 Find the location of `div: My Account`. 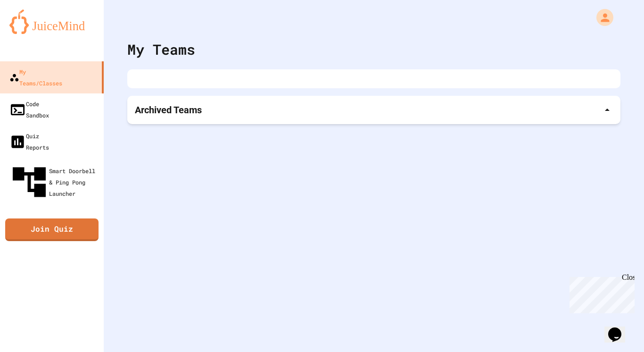

div: My Account is located at coordinates (602, 18).